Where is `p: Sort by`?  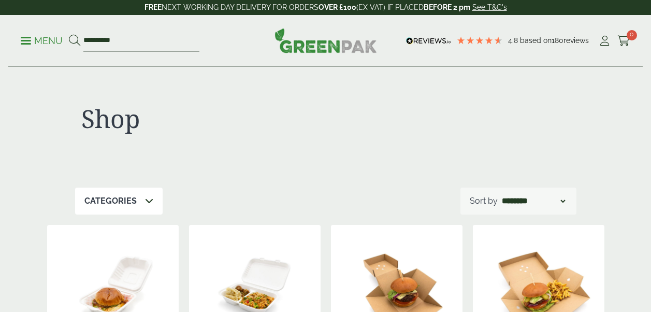 p: Sort by is located at coordinates (484, 201).